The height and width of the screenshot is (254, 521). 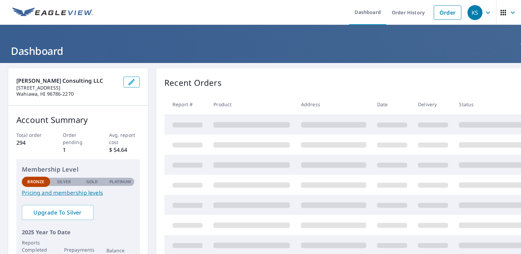 What do you see at coordinates (448, 13) in the screenshot?
I see `a: Order` at bounding box center [448, 13].